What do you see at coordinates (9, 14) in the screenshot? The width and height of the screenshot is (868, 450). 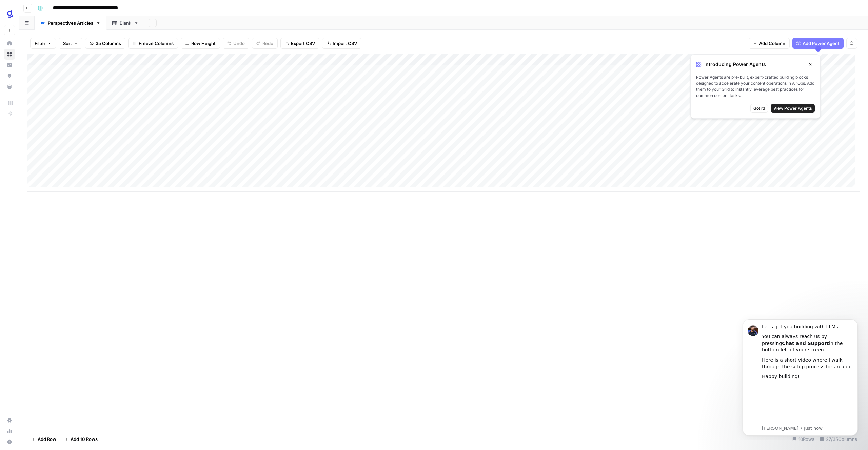 I see `button: Workspace: Glean SEO Ops` at bounding box center [9, 14].